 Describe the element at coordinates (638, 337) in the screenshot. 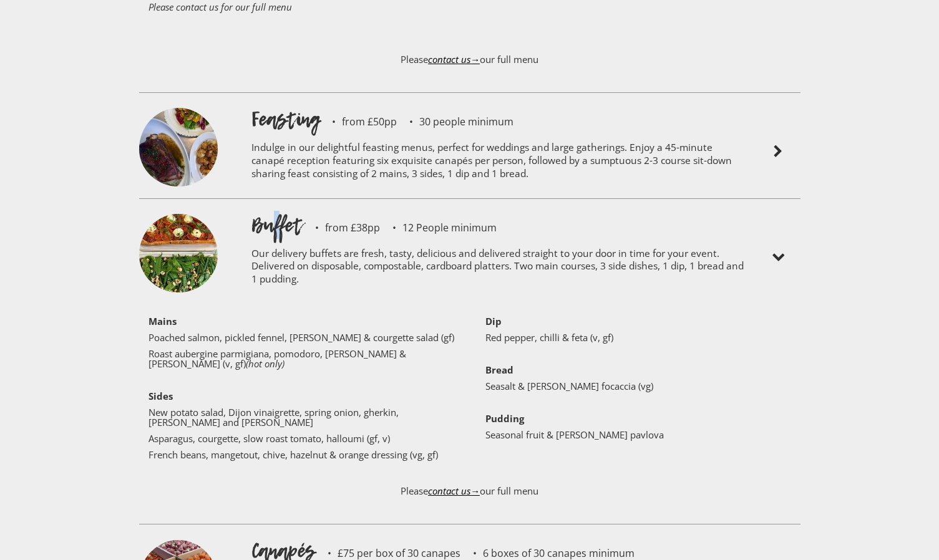

I see `p: Red pepper, chilli & feta (v, gf)` at that location.